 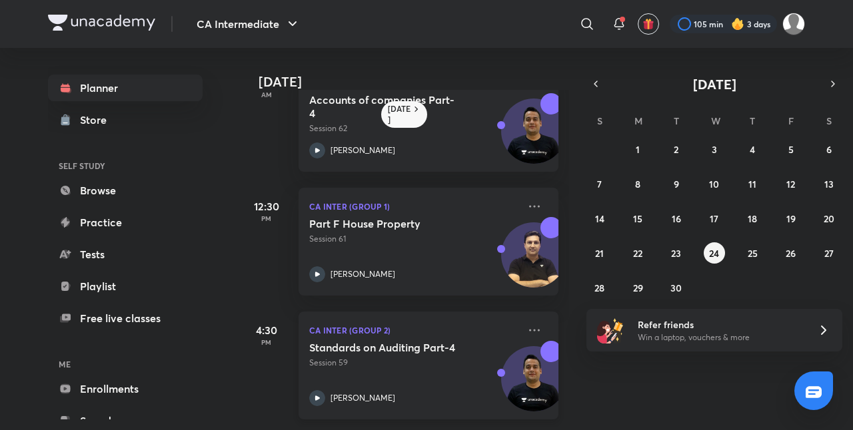 What do you see at coordinates (599, 184) in the screenshot?
I see `abbr: September 7, 2025` at bounding box center [599, 184].